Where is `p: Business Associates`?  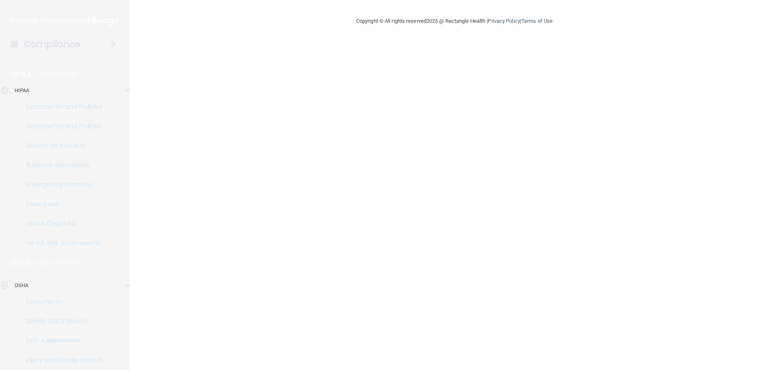
p: Business Associates is located at coordinates (60, 165).